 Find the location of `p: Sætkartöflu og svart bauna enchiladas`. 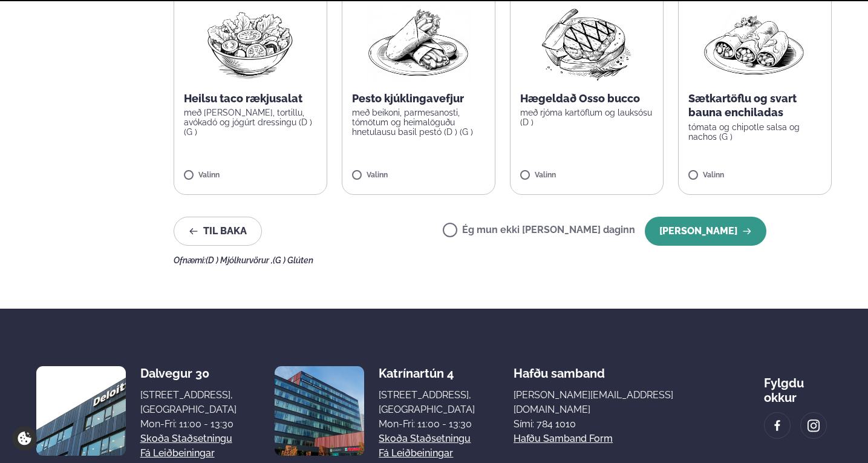

p: Sætkartöflu og svart bauna enchiladas is located at coordinates (755, 106).